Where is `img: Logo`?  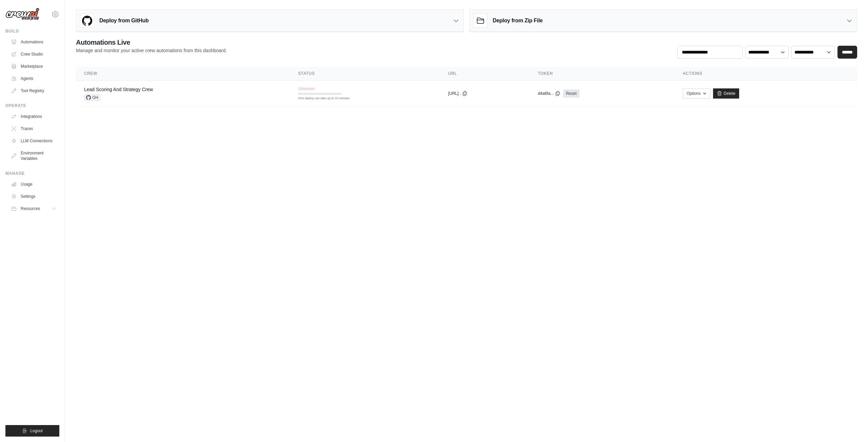 img: Logo is located at coordinates (22, 14).